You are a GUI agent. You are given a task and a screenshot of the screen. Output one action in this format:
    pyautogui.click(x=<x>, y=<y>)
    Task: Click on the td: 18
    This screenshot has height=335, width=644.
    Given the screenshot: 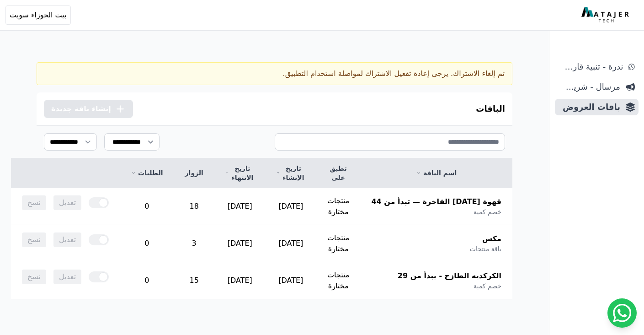 What is the action you would take?
    pyautogui.click(x=194, y=206)
    